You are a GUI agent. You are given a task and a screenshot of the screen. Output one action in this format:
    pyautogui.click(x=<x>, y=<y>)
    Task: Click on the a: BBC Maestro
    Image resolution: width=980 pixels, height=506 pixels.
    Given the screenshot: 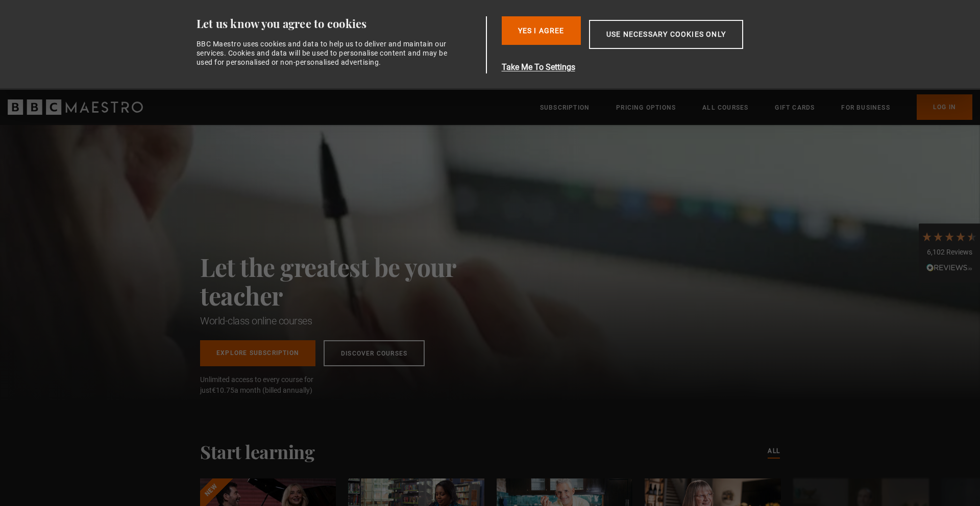 What is the action you would take?
    pyautogui.click(x=75, y=107)
    